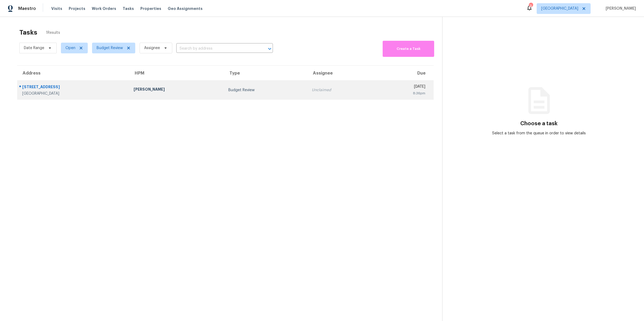 The width and height of the screenshot is (644, 321). I want to click on span: Assignee, so click(152, 48).